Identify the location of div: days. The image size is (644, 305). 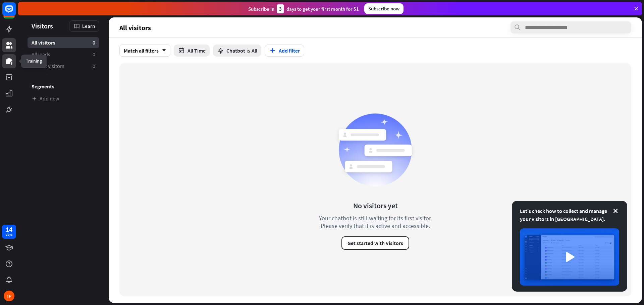
(9, 235).